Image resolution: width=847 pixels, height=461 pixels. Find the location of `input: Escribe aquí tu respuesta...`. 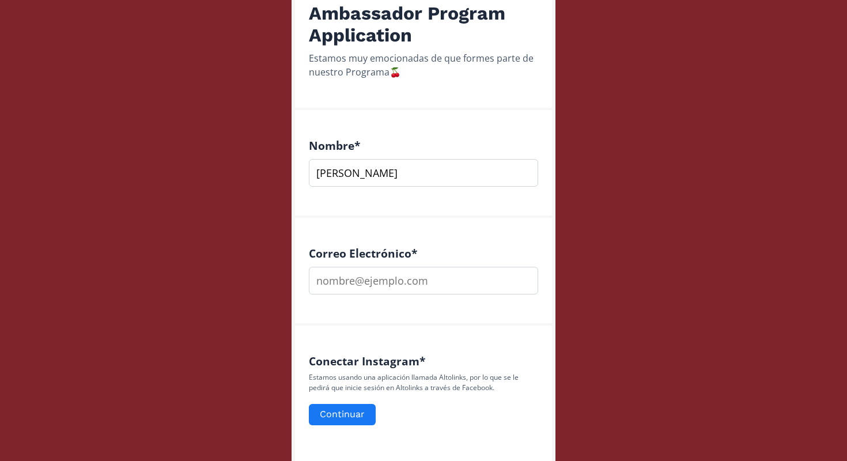

input: Escribe aquí tu respuesta... is located at coordinates (423, 173).